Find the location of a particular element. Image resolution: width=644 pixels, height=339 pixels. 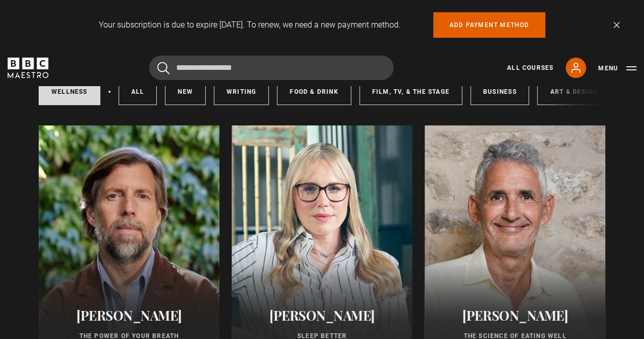

button: Submit the search query is located at coordinates (164, 68).